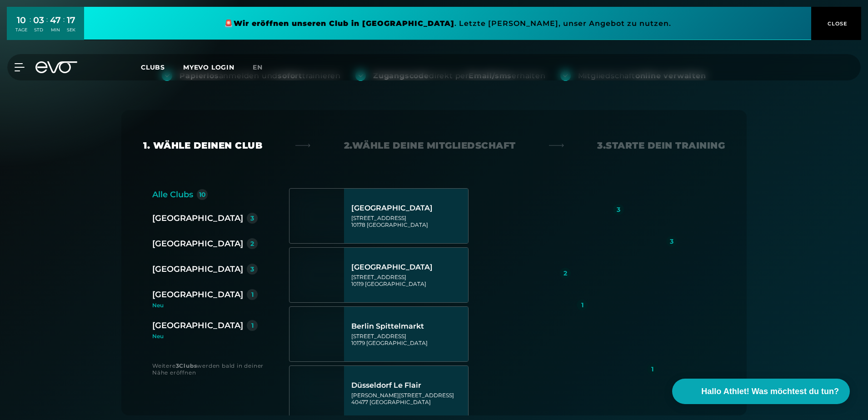 The image size is (868, 420). Describe the element at coordinates (211, 369) in the screenshot. I see `div: Weitere werden bald in deiner Nähe eröffnen` at that location.